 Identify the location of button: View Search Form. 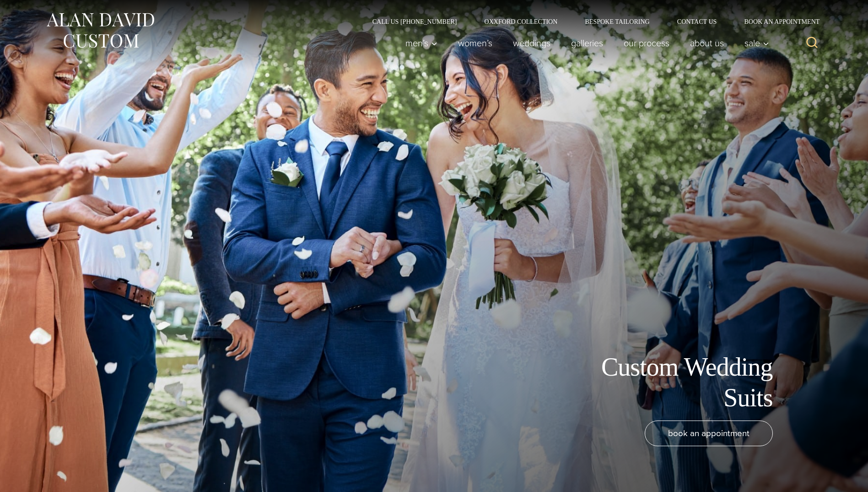
(813, 43).